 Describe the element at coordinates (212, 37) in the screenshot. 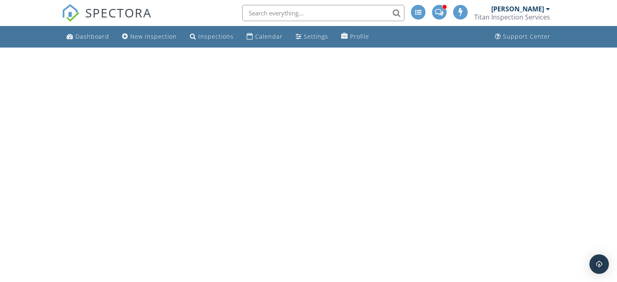

I see `a: Inspections` at that location.